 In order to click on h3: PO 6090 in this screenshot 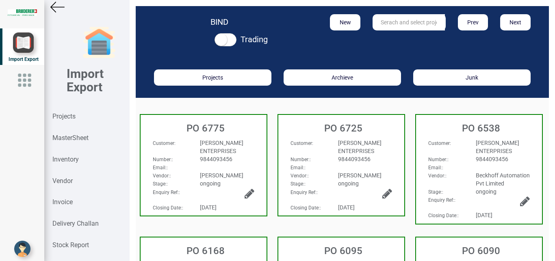, I will do `click(481, 251)`.